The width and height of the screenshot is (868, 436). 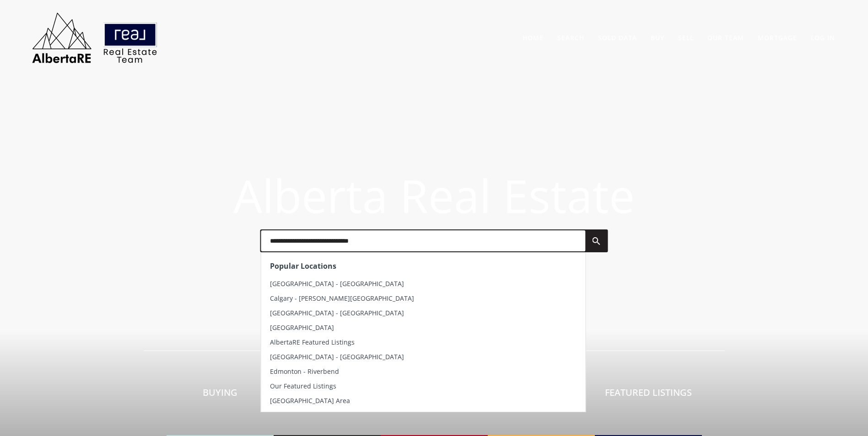 I want to click on a: Buy, so click(x=658, y=37).